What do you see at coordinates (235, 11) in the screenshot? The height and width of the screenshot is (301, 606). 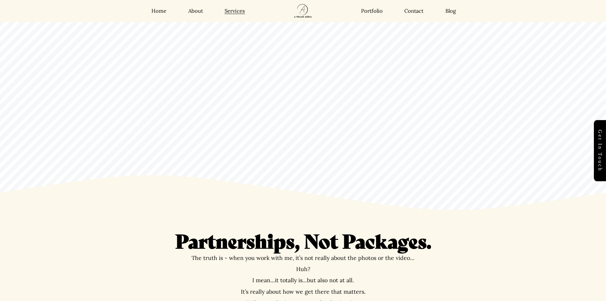 I see `a: Services` at bounding box center [235, 11].